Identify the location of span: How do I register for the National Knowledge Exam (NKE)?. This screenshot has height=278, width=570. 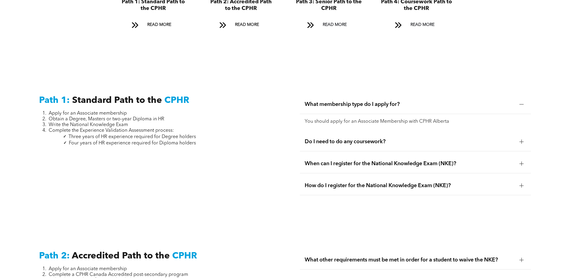
(410, 185).